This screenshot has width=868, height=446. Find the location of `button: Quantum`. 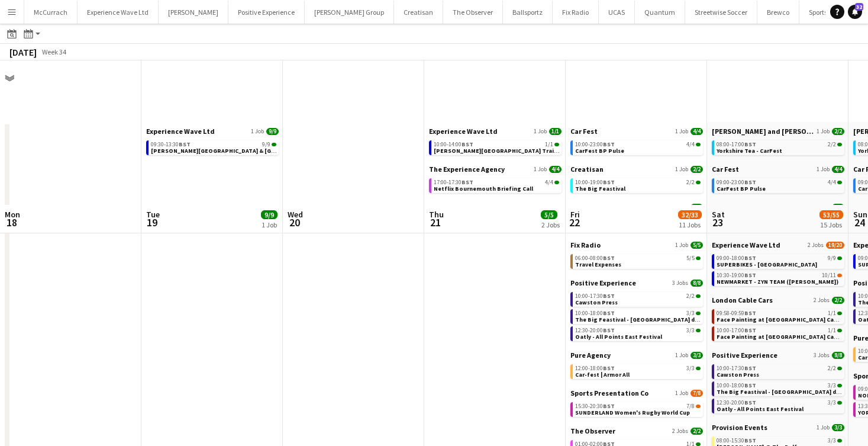

button: Quantum is located at coordinates (659, 12).